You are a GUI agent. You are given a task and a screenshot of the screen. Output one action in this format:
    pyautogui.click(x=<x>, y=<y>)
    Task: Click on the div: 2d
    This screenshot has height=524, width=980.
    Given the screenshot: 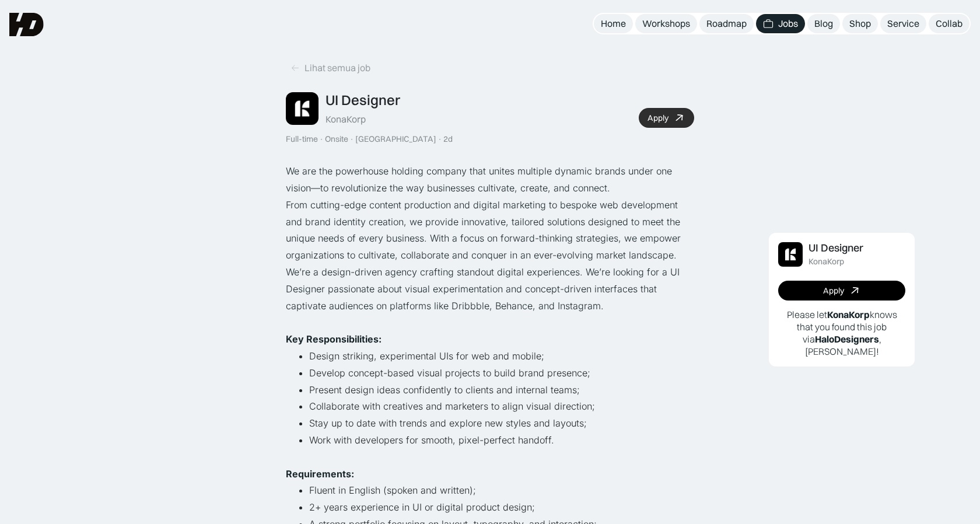 What is the action you would take?
    pyautogui.click(x=448, y=139)
    